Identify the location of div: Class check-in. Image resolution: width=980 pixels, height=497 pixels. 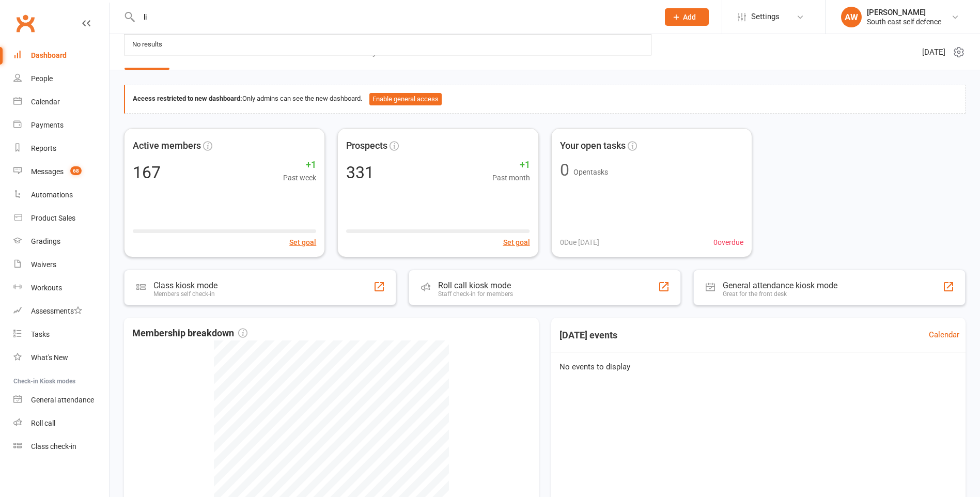
(54, 446).